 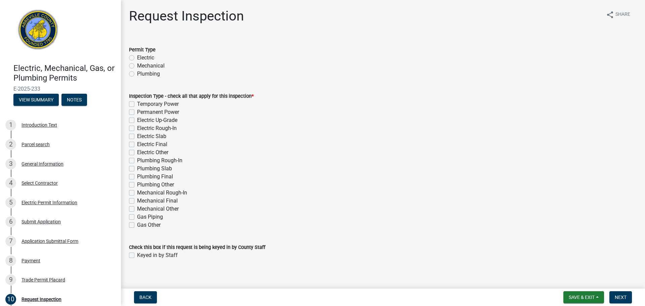 What do you see at coordinates (623, 15) in the screenshot?
I see `span: Share` at bounding box center [623, 15].